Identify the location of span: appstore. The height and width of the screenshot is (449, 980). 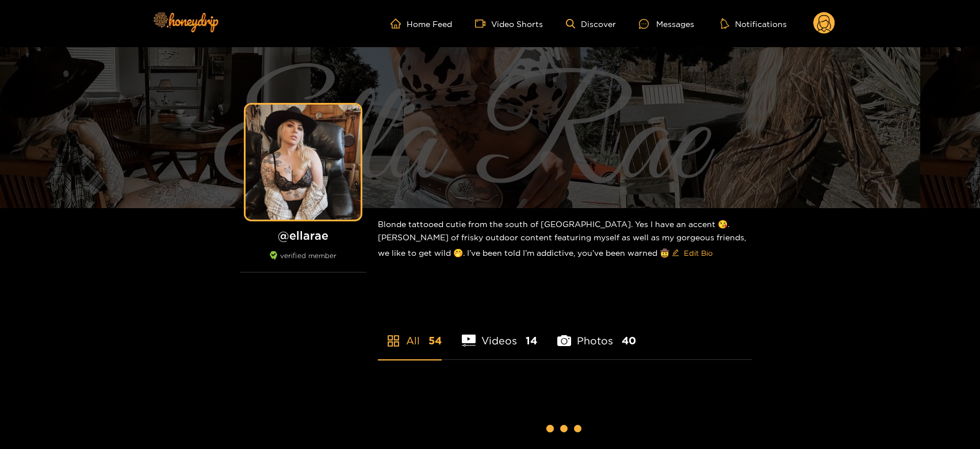
(394, 341).